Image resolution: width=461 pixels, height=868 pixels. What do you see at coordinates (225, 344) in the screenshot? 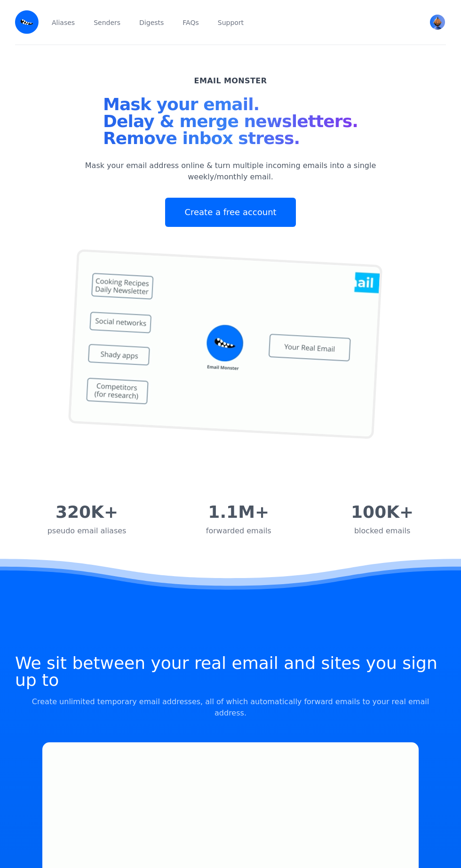
I see `img: temp mail, free temporary mail, Temporary Email` at bounding box center [225, 344].